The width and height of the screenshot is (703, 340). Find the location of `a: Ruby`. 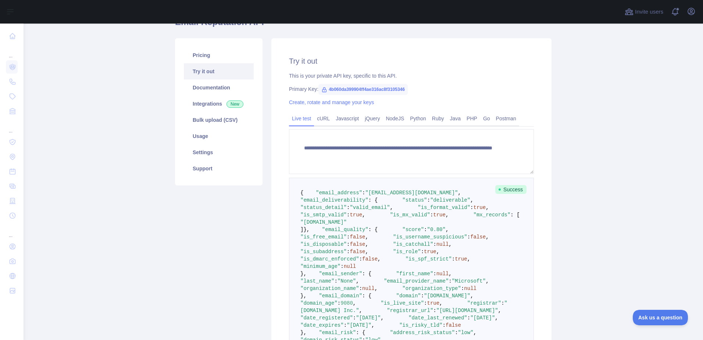

a: Ruby is located at coordinates (438, 118).